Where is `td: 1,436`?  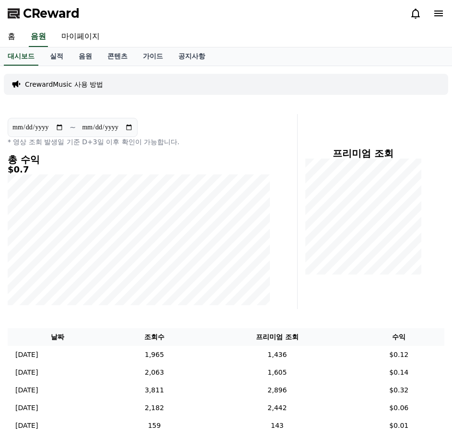
td: 1,436 is located at coordinates (277, 354).